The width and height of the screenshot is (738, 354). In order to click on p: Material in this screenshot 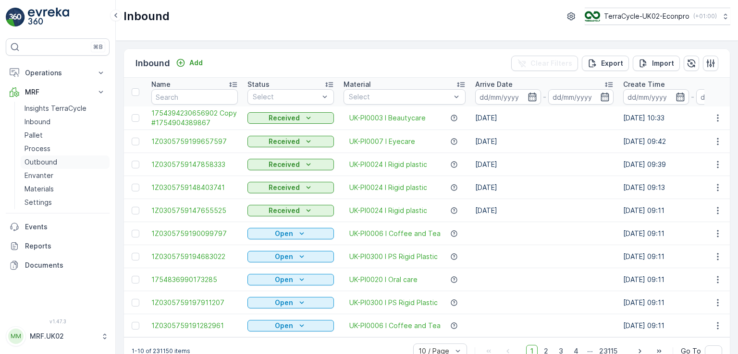, I will do `click(357, 85)`.